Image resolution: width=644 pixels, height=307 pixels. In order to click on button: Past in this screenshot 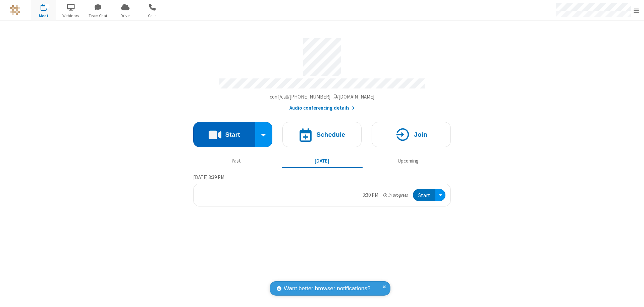, I will do `click(236, 161)`.